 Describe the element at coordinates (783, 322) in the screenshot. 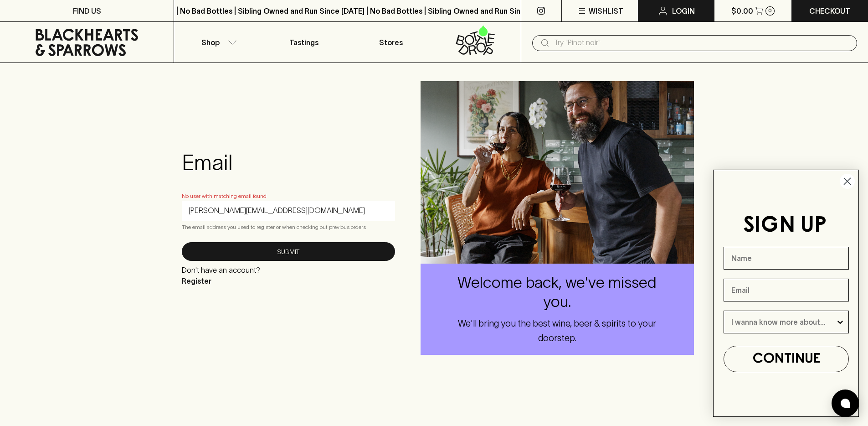

I see `input: I wanna know more about...` at that location.